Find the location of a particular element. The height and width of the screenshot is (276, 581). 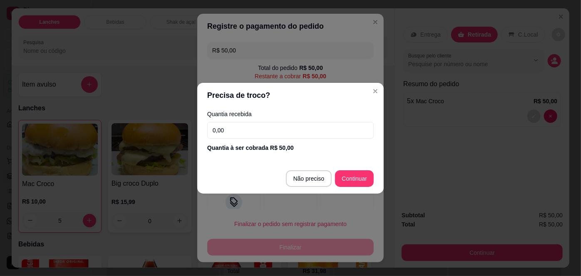

button: Close is located at coordinates (375, 91).